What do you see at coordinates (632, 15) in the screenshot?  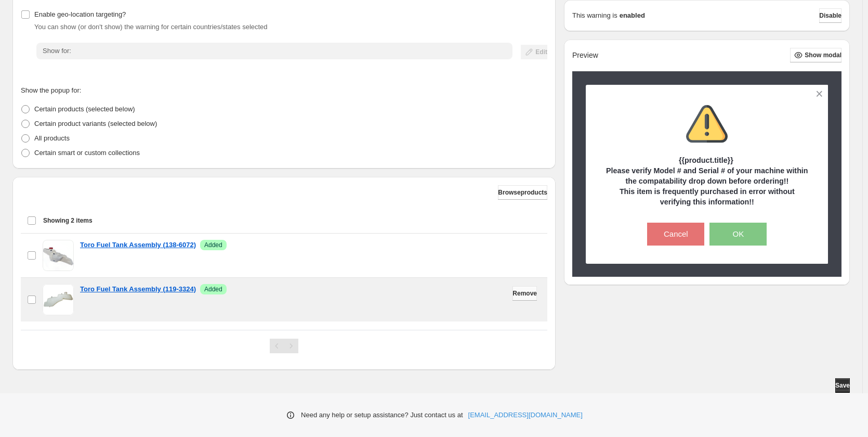 I see `strong: enabled` at bounding box center [632, 15].